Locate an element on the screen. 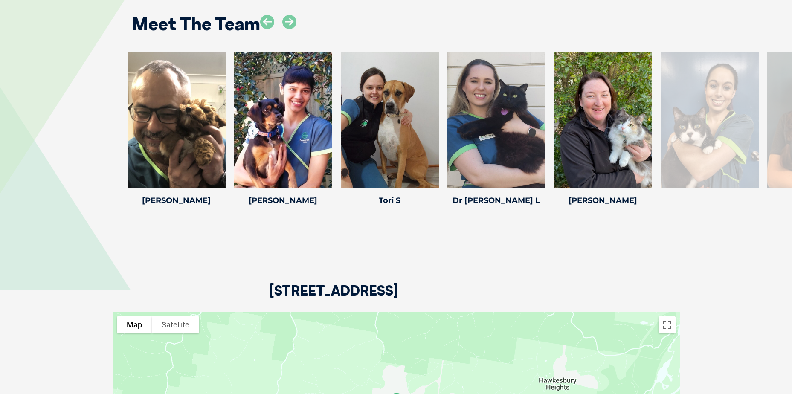 This screenshot has height=394, width=792. button: Show street map is located at coordinates (134, 325).